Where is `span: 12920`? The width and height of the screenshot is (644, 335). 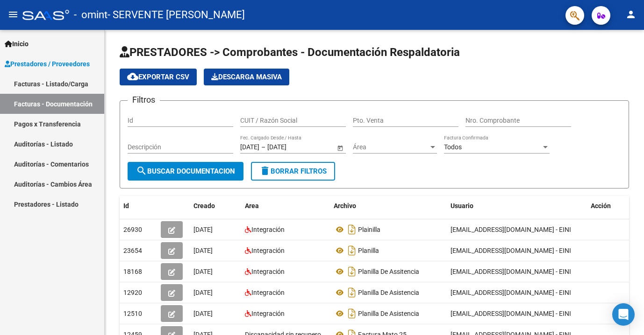 span: 12920 is located at coordinates (133, 292).